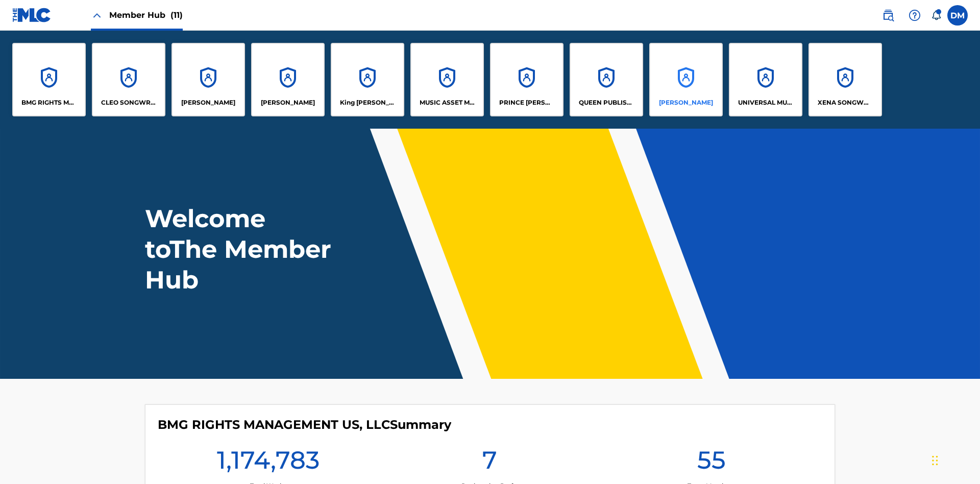 The height and width of the screenshot is (484, 980). I want to click on p: ELVIS COSTELLO, so click(208, 102).